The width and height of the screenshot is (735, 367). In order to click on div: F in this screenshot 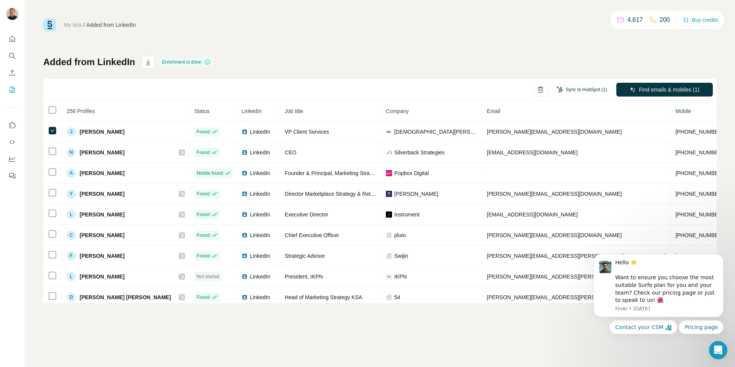, I will do `click(71, 256)`.